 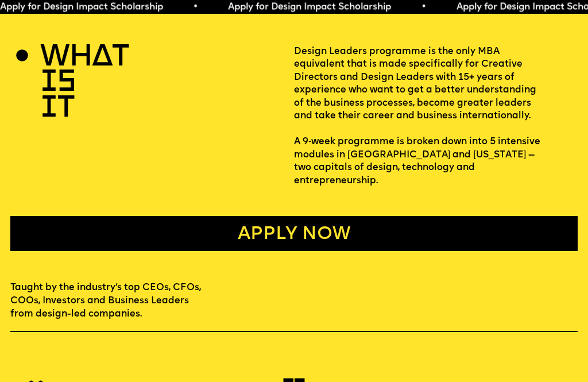 What do you see at coordinates (294, 233) in the screenshot?
I see `a: Apply now` at bounding box center [294, 233].